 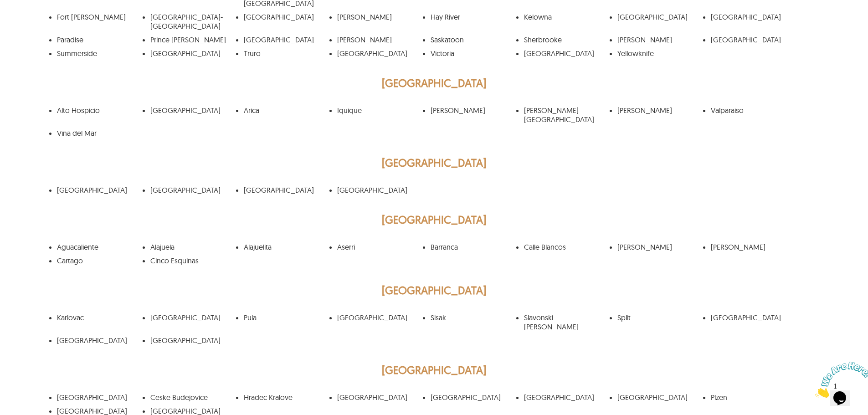 I want to click on a: Alto Hospicio, so click(x=78, y=110).